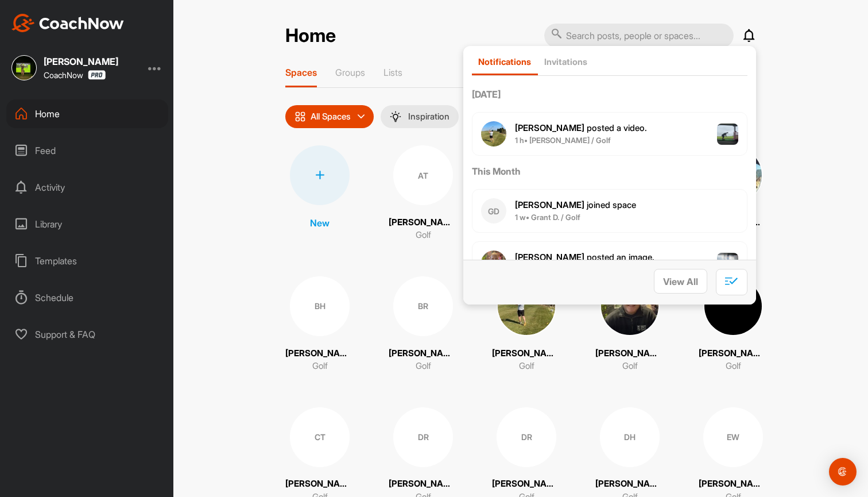 The image size is (868, 497). What do you see at coordinates (68, 23) in the screenshot?
I see `img: CoachNow` at bounding box center [68, 23].